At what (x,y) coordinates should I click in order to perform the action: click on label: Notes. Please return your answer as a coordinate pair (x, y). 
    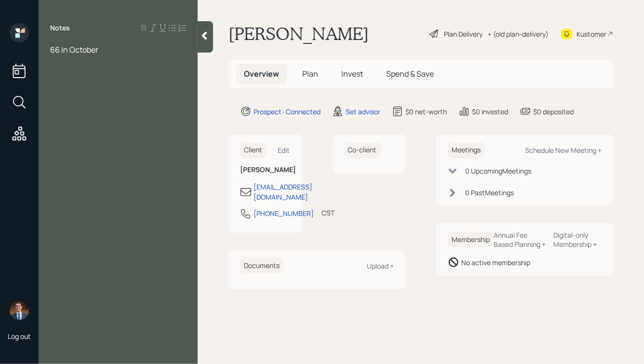
    Looking at the image, I should click on (60, 28).